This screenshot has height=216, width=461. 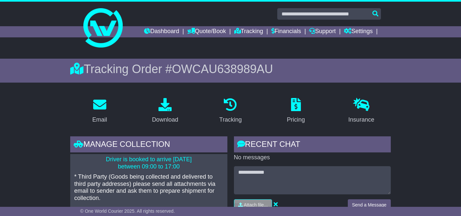 What do you see at coordinates (207, 32) in the screenshot?
I see `a: Quote/Book` at bounding box center [207, 32].